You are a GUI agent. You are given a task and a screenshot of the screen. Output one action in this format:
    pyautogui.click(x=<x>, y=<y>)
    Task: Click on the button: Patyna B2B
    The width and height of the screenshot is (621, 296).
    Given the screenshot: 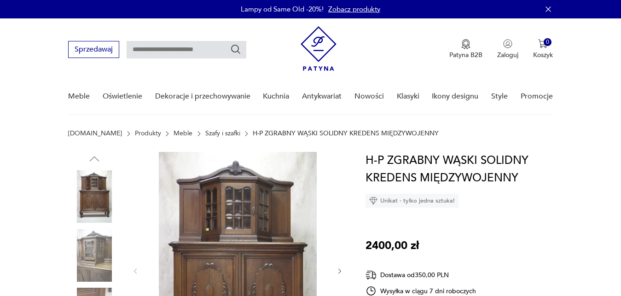 What is the action you would take?
    pyautogui.click(x=466, y=49)
    